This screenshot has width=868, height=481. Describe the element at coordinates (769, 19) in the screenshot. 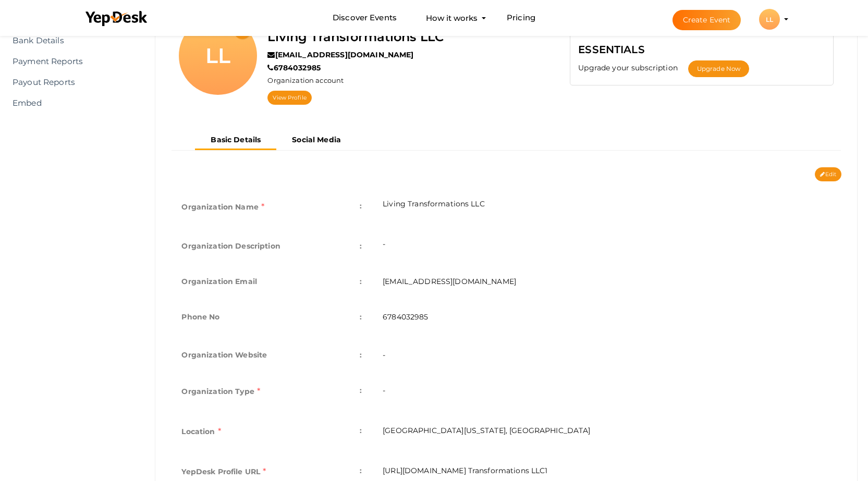

I see `button: LL` at that location.